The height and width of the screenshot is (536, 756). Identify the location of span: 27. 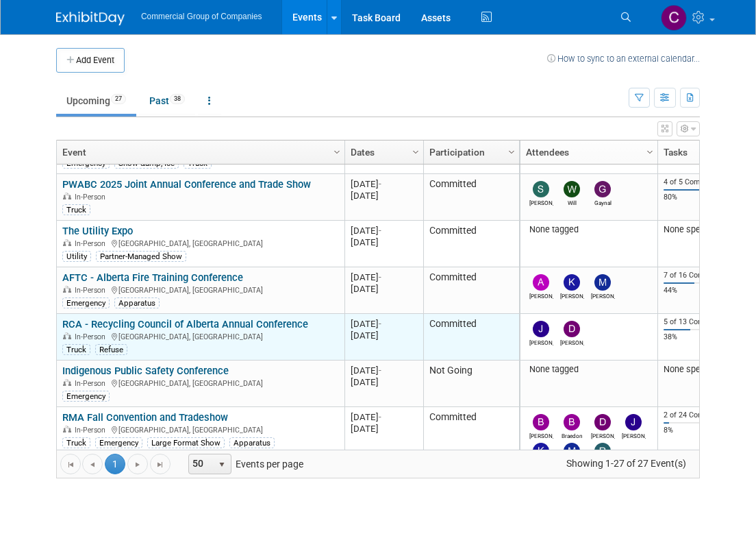
(119, 99).